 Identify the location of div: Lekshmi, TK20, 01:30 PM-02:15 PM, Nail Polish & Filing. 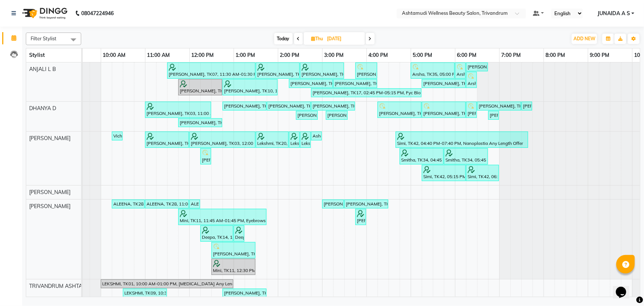
(272, 140).